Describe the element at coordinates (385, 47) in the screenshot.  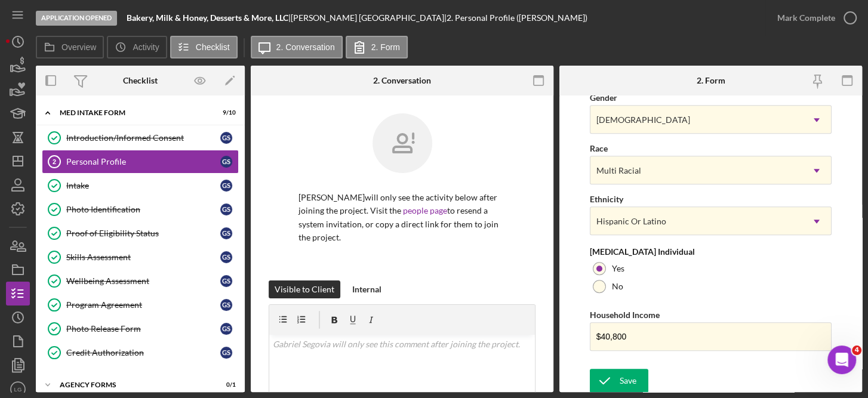
I see `label: 2. Form` at that location.